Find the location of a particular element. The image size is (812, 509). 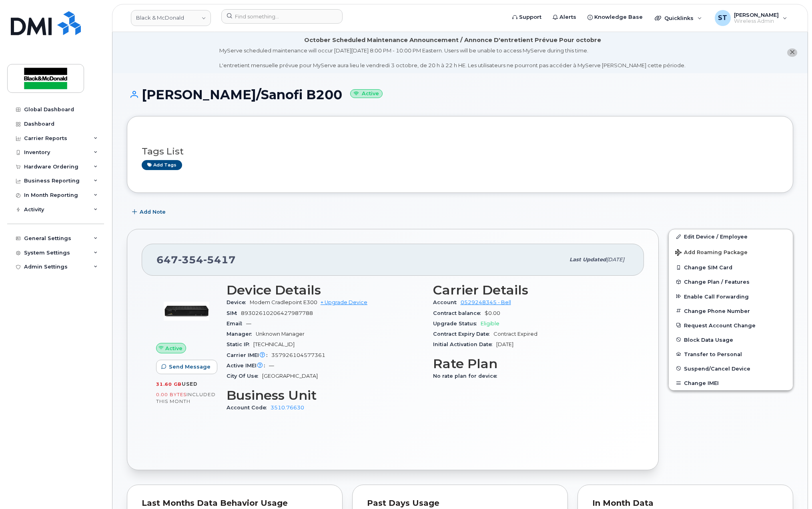

span: Manager is located at coordinates (241, 334).